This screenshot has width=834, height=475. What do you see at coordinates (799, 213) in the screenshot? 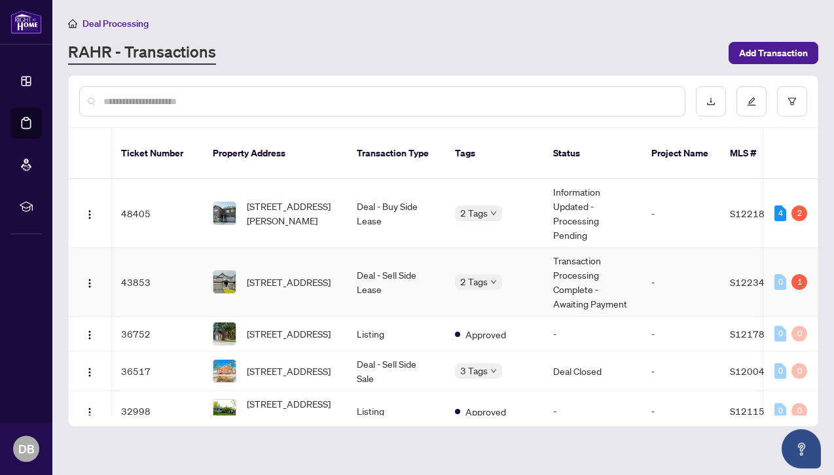
I see `div: 2` at bounding box center [799, 213].